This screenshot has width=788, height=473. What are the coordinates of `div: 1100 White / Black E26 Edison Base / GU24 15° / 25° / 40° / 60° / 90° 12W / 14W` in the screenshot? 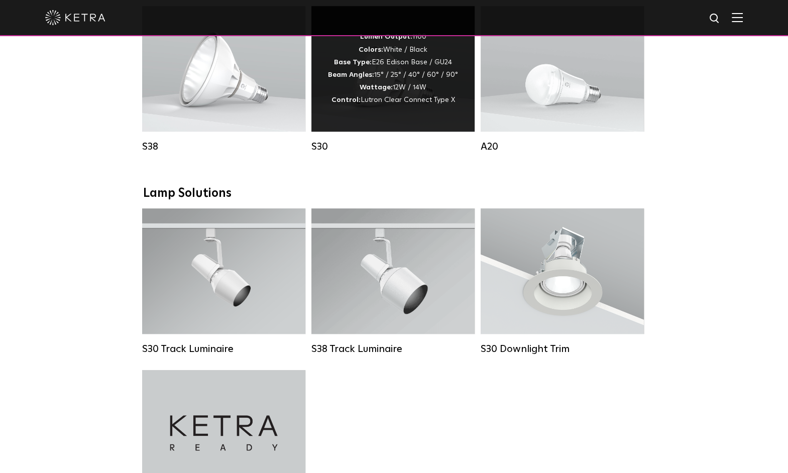 It's located at (393, 68).